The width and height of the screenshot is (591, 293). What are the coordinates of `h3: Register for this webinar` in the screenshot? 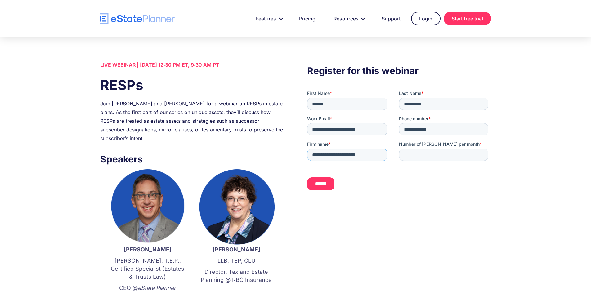 It's located at (399, 71).